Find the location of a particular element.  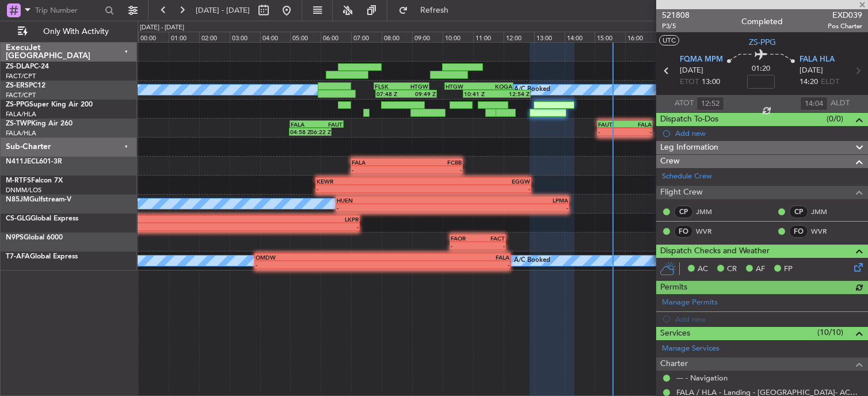

span: T7-AFA is located at coordinates (18, 256).